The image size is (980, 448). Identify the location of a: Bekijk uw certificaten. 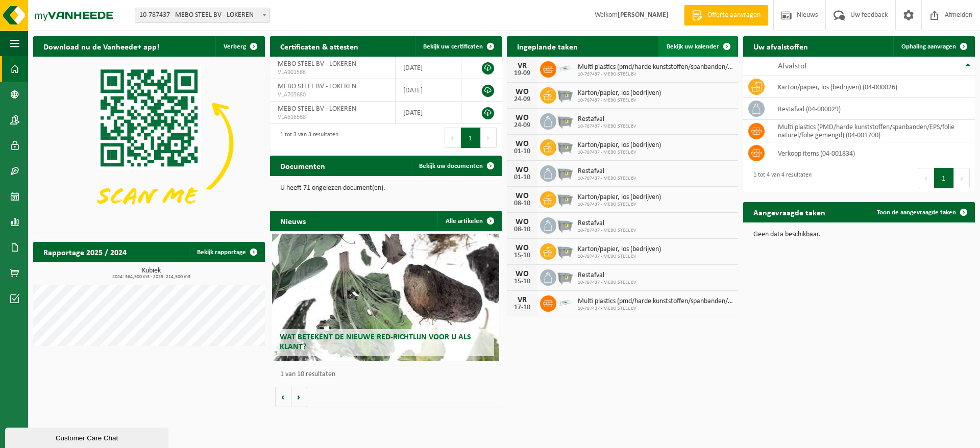
(458, 46).